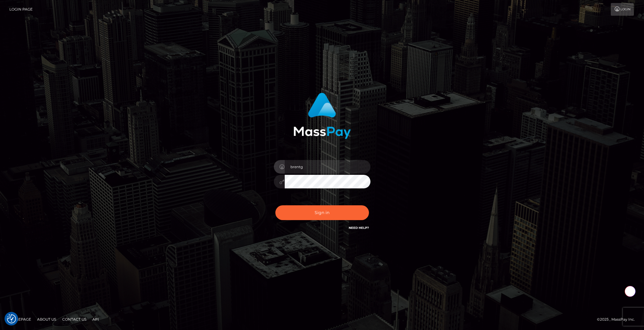 Image resolution: width=644 pixels, height=330 pixels. Describe the element at coordinates (21, 9) in the screenshot. I see `a: Login Page` at that location.